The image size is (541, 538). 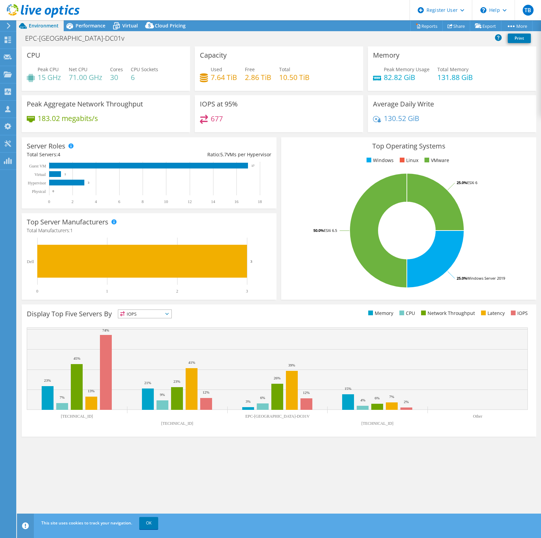 What do you see at coordinates (248, 401) in the screenshot?
I see `text: 3%` at bounding box center [248, 401].